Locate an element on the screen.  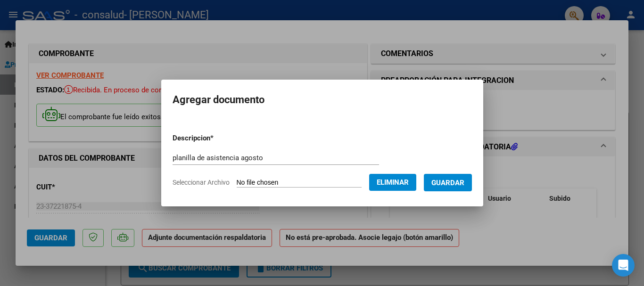
h2: Agregar documento is located at coordinates (322, 100).